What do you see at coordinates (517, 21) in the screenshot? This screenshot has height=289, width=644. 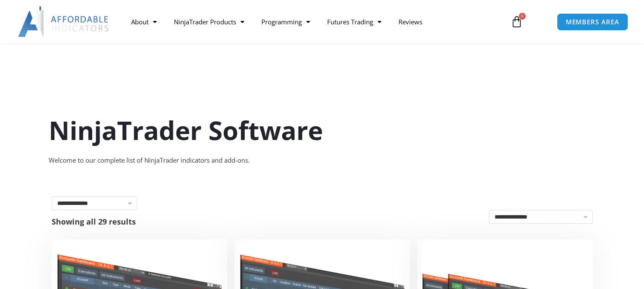 I see `a: 0` at bounding box center [517, 21].